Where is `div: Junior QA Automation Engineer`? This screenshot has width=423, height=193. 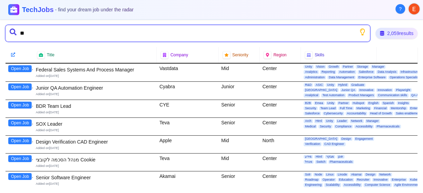 div: Junior QA Automation Engineer is located at coordinates (95, 88).